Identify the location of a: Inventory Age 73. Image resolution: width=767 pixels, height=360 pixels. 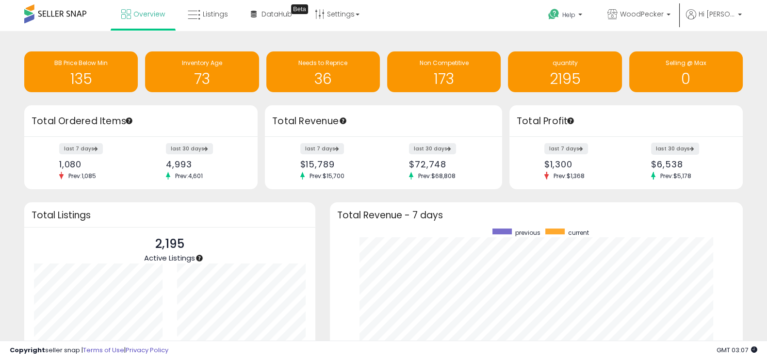
(202, 72).